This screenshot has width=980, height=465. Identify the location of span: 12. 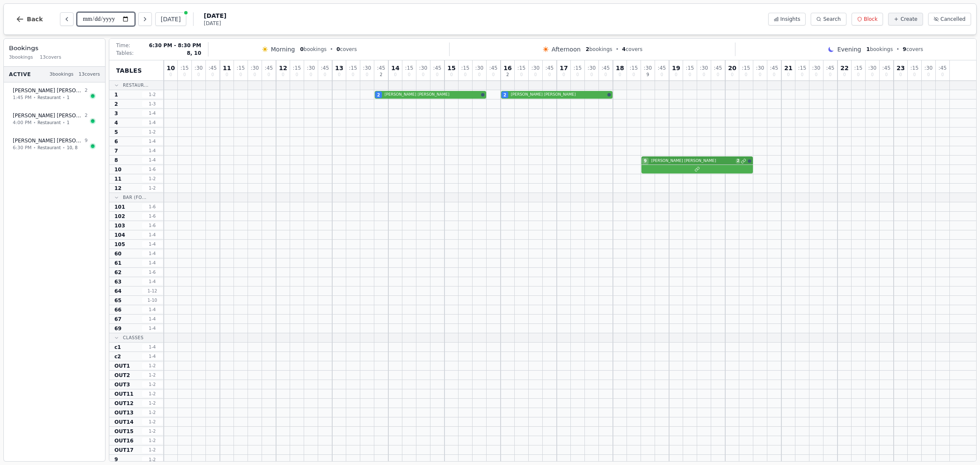
(283, 68).